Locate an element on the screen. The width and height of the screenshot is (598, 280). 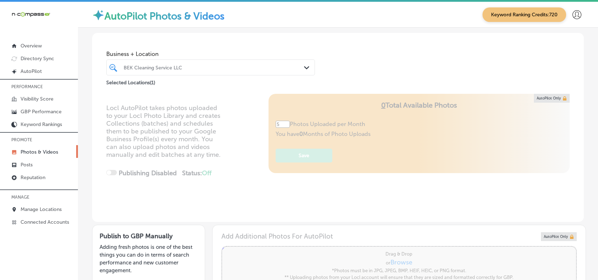
label: AutoPilot Photos & Videos is located at coordinates (165, 16).